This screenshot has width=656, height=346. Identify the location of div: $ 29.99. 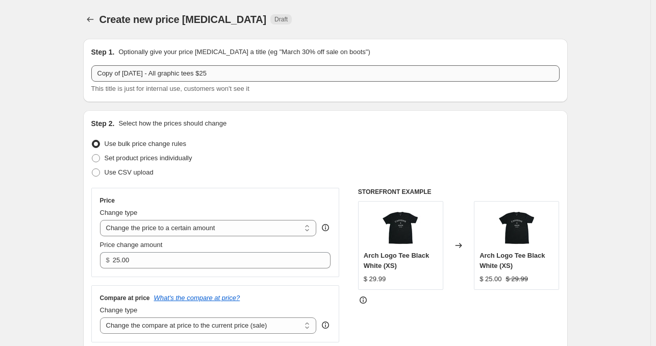
(374, 279).